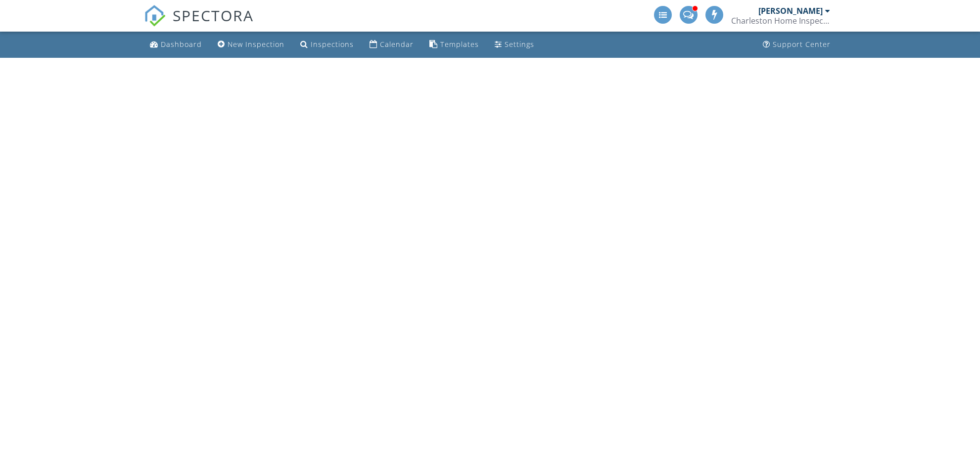 This screenshot has width=980, height=451. Describe the element at coordinates (213, 15) in the screenshot. I see `span: SPECTORA` at that location.